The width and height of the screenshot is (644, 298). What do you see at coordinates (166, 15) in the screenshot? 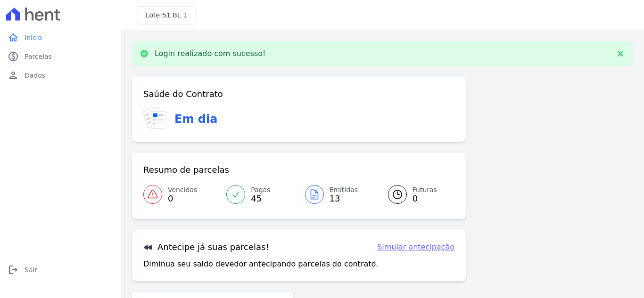
I see `h3: Lote:` at bounding box center [166, 15].